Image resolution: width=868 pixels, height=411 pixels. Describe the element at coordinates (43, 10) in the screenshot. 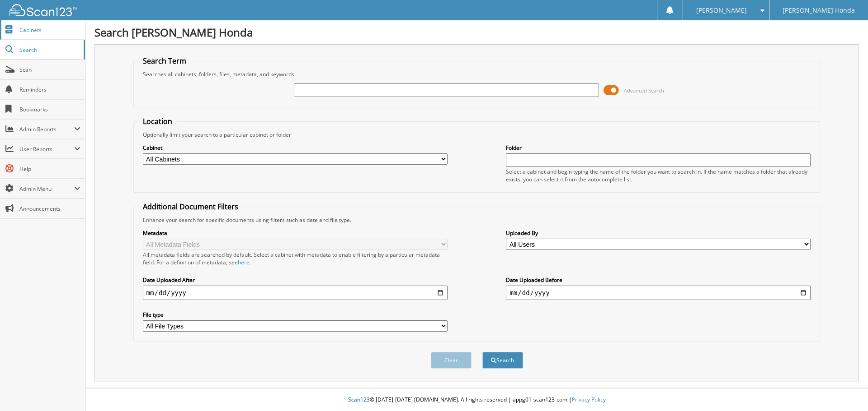

I see `img: scan123-logo-white.svg` at that location.